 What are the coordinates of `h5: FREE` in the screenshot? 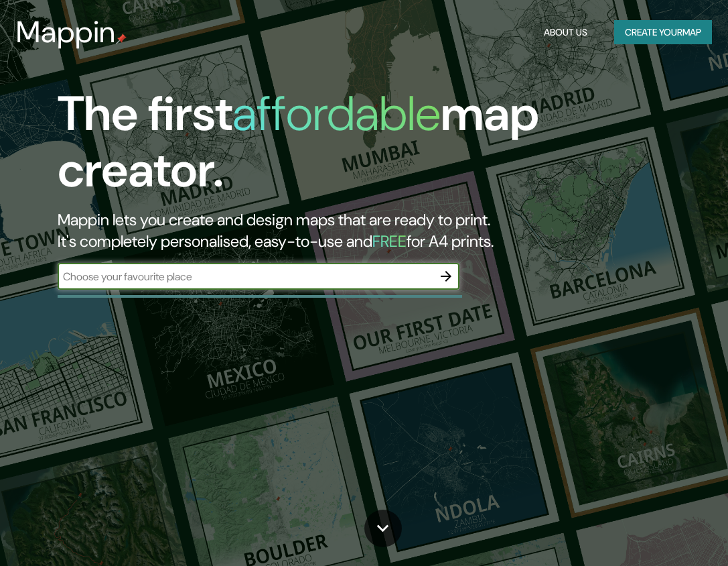 It's located at (389, 241).